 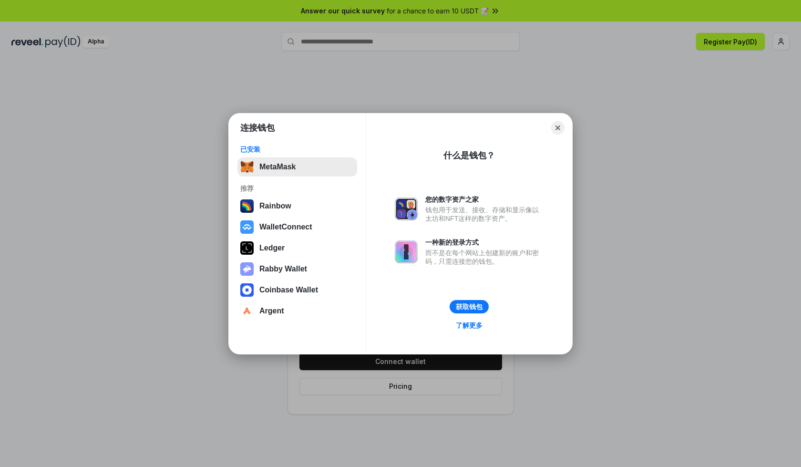 What do you see at coordinates (272, 311) in the screenshot?
I see `div: Argent` at bounding box center [272, 311].